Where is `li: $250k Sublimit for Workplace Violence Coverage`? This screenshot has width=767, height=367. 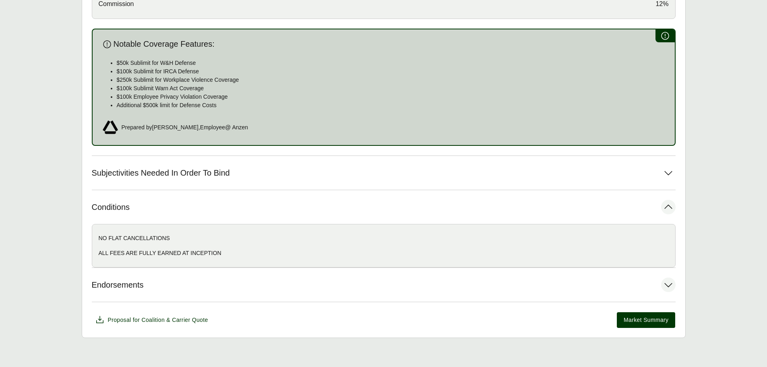
li: $250k Sublimit for Workplace Violence Coverage is located at coordinates (391, 80).